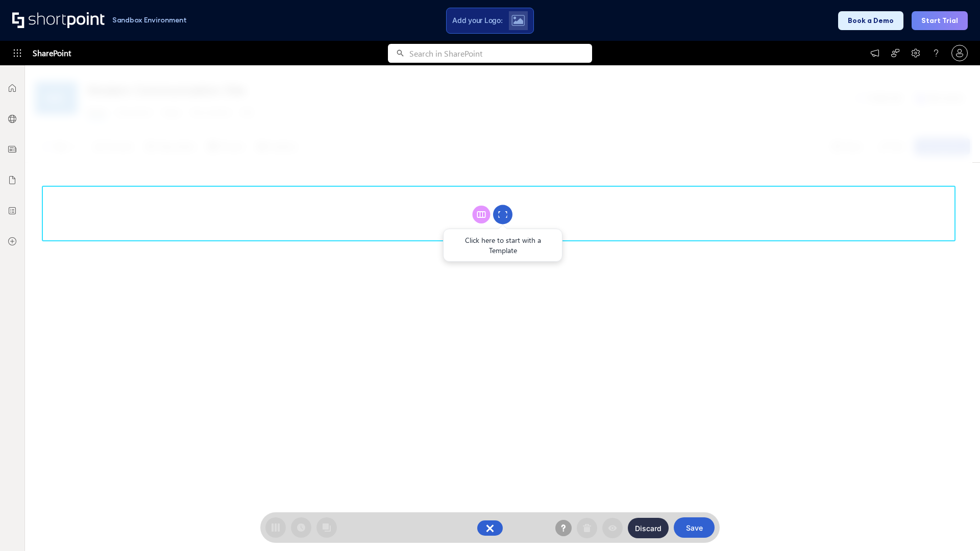  I want to click on span: Add your Logo:, so click(477, 20).